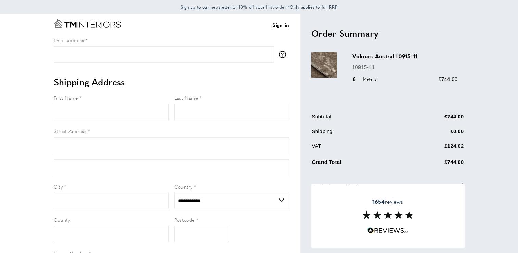 Image resolution: width=518 pixels, height=253 pixels. What do you see at coordinates (388, 201) in the screenshot?
I see `span: reviews` at bounding box center [388, 201].